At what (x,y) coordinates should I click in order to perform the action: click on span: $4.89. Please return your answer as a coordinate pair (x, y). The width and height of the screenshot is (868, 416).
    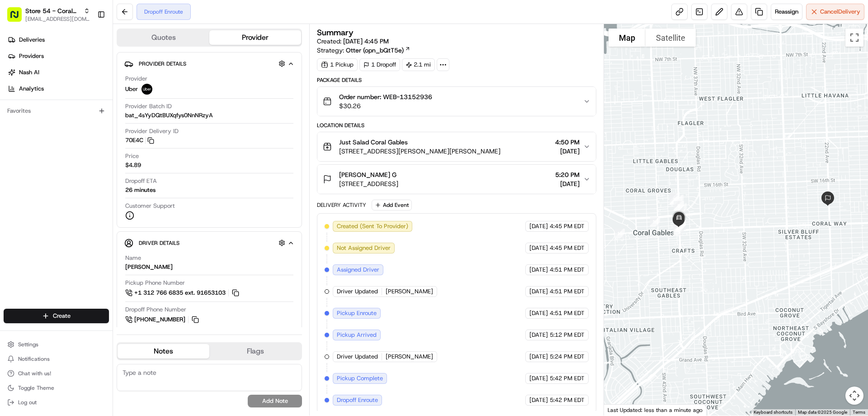
    Looking at the image, I should click on (133, 165).